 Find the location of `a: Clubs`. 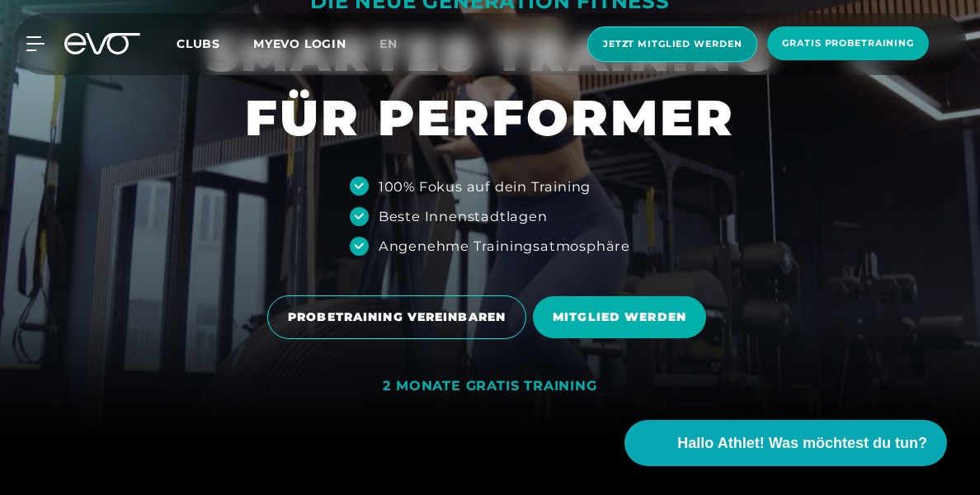

a: Clubs is located at coordinates (215, 43).